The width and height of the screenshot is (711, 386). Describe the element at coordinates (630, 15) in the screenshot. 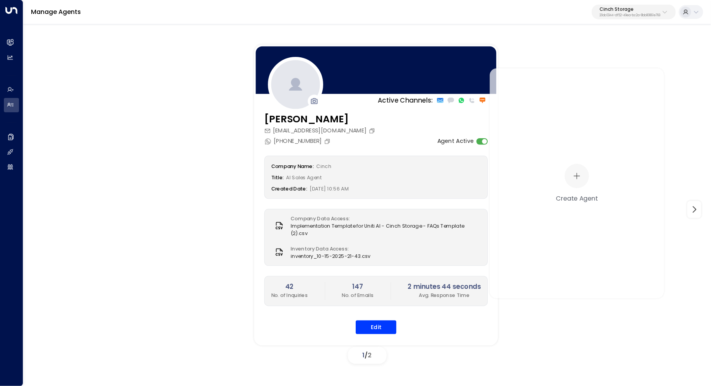

I see `p: 20dc0344-df52-49ea-bc2a-8bb80861e769` at that location.